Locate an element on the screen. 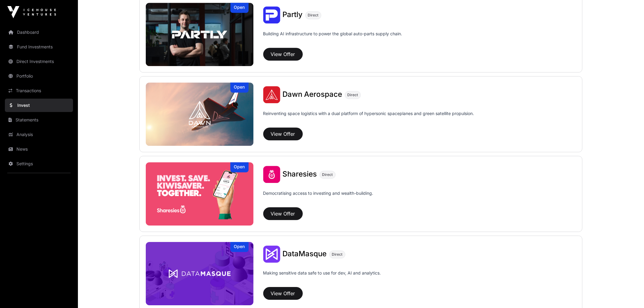  a: Sharesies is located at coordinates (300, 174).